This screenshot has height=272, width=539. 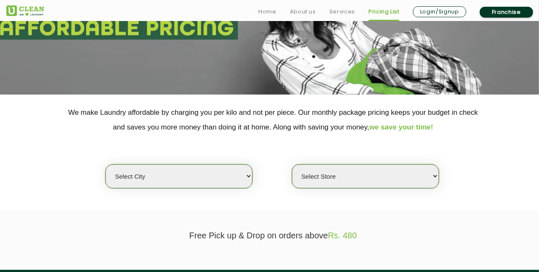 What do you see at coordinates (384, 12) in the screenshot?
I see `a: Pricing List` at bounding box center [384, 12].